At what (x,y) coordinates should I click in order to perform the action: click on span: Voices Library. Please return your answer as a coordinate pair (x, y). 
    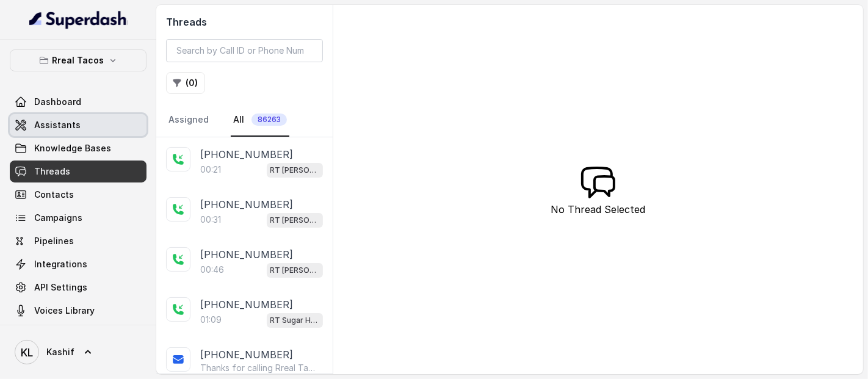
    Looking at the image, I should click on (64, 310).